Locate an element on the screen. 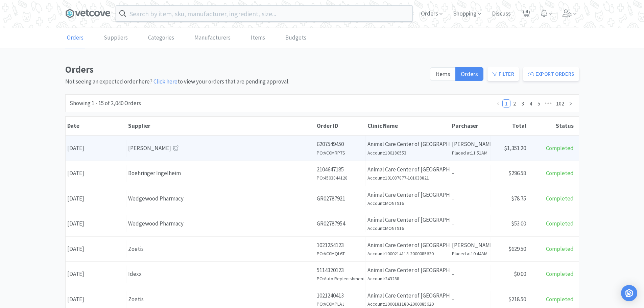  p: 1021254123 is located at coordinates (340, 245).